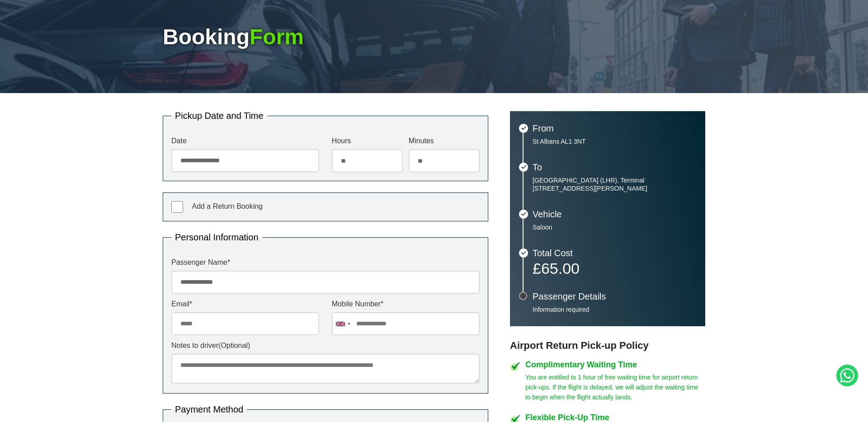  I want to click on h3: Vehicle, so click(614, 214).